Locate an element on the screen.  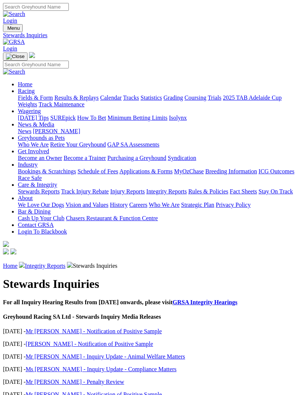
a: Careers is located at coordinates (138, 205).